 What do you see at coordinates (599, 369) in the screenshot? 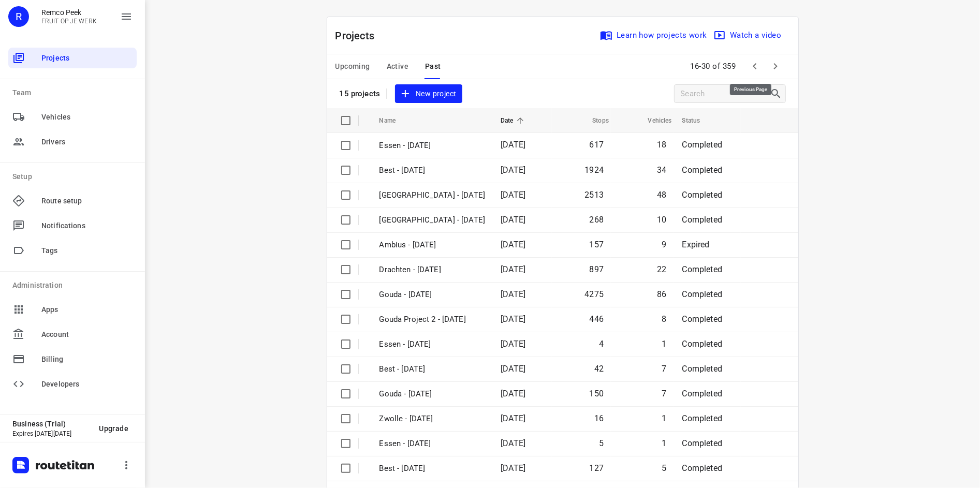
I see `span: 42` at bounding box center [599, 369].